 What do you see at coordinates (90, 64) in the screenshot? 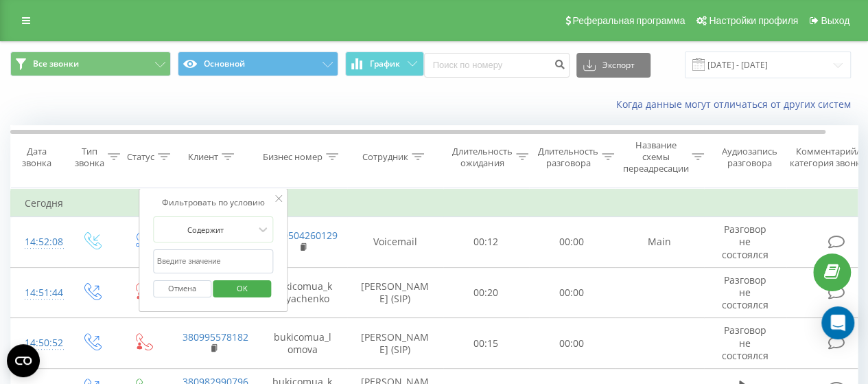
I see `button: Все звонки` at bounding box center [90, 64].